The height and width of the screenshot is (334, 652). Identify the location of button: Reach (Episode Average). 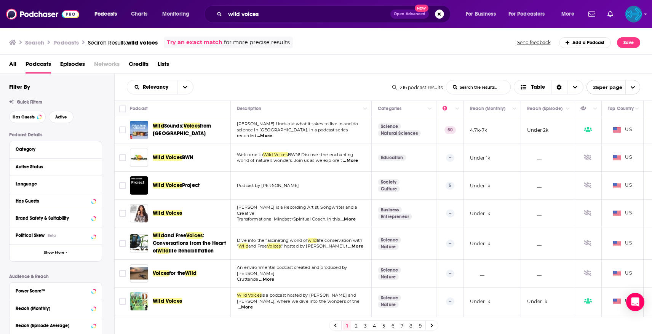
(56, 325).